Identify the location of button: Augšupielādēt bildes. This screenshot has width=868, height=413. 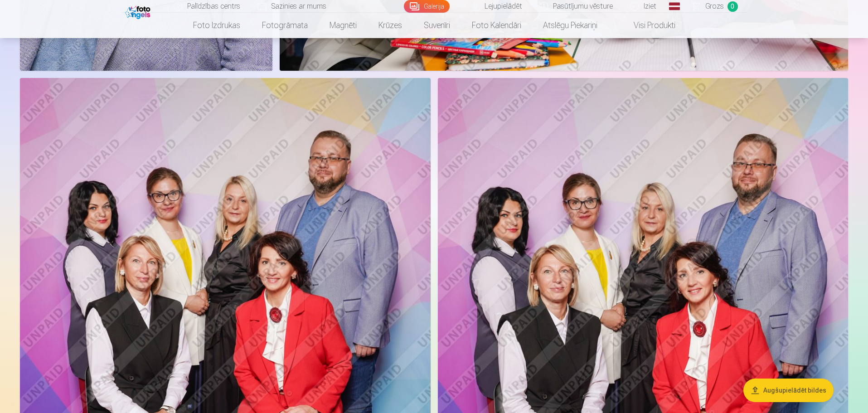
(788, 391).